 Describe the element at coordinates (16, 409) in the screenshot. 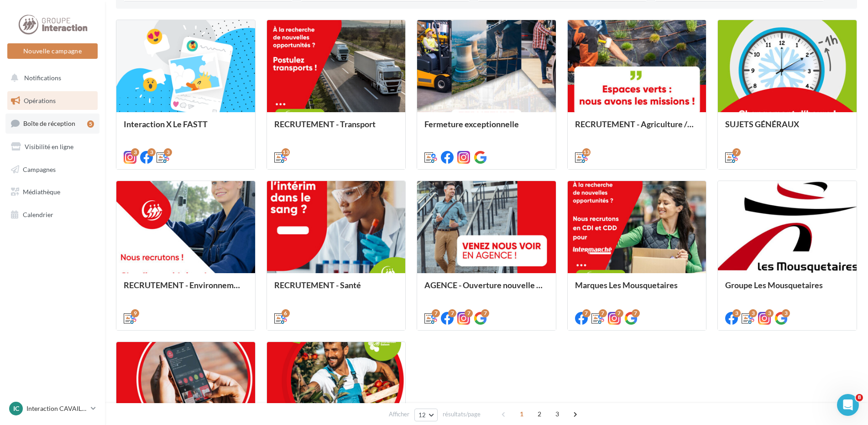

I see `span: IC` at that location.